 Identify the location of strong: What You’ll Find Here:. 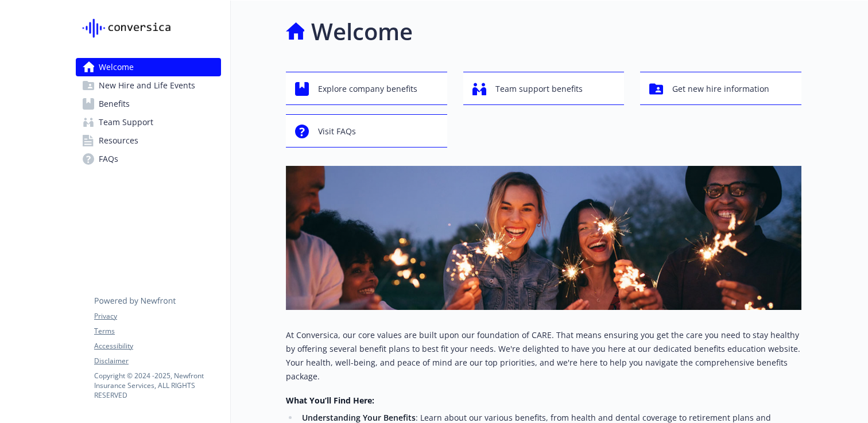
(330, 400).